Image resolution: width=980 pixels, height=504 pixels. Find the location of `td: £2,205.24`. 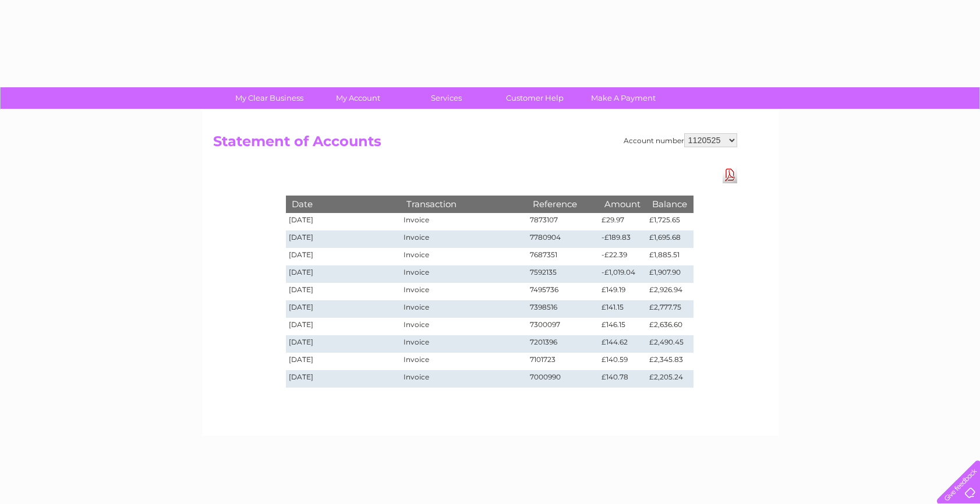

td: £2,205.24 is located at coordinates (670, 379).